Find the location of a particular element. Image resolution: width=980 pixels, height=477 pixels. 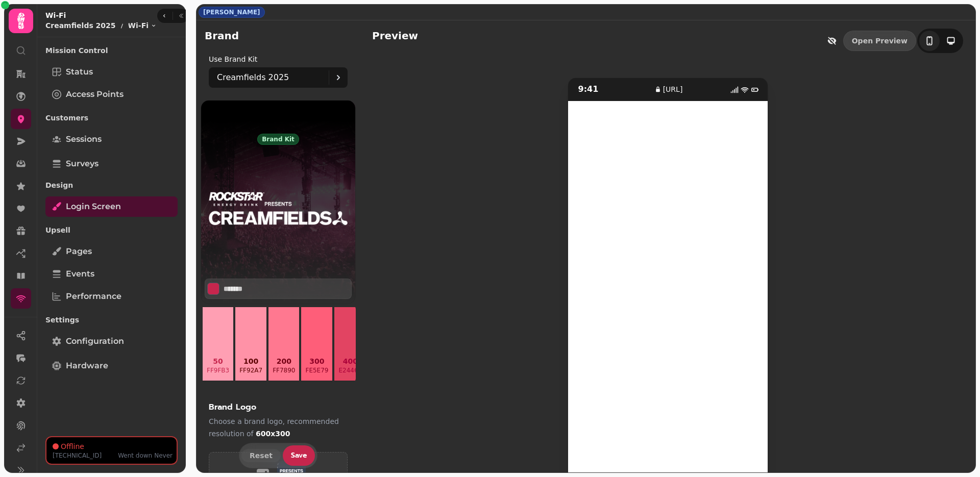

b: 600x300 is located at coordinates (272, 433).